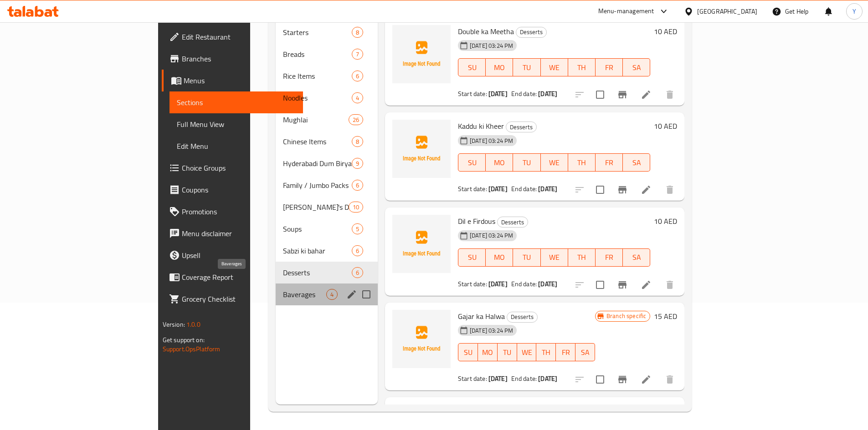  Describe the element at coordinates (239, 190) in the screenshot. I see `span: Coupons` at that location.